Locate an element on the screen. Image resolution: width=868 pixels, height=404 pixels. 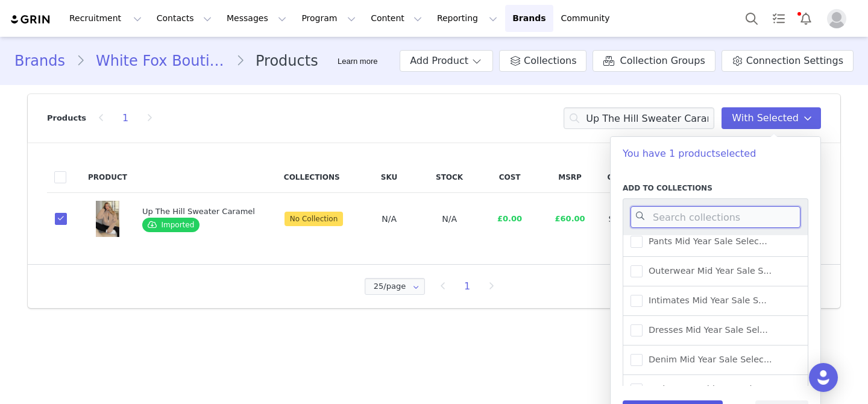
a: grin logo is located at coordinates (31, 19).